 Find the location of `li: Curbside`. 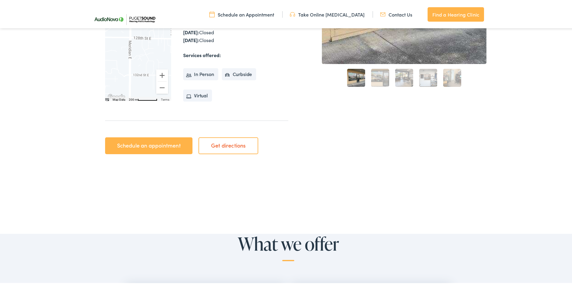

li: Curbside is located at coordinates (239, 73).